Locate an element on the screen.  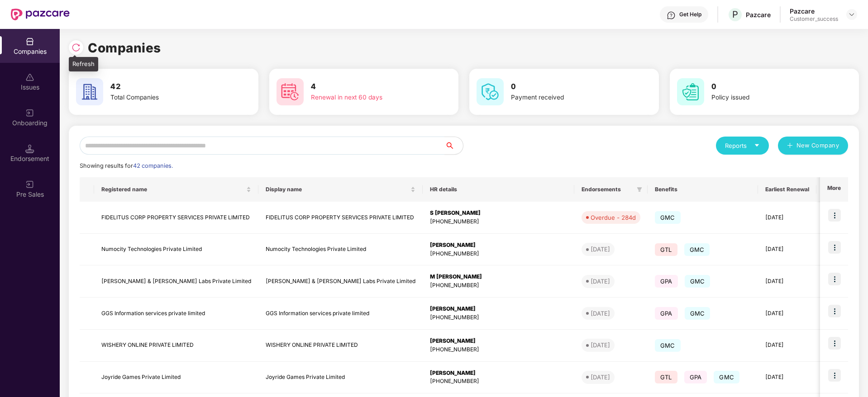
span: Registered name is located at coordinates (173, 189).